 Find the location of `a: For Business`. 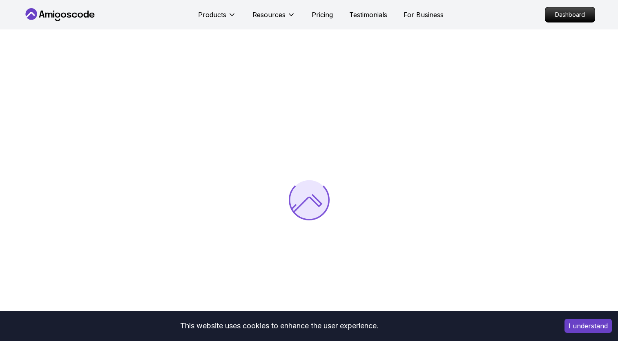

a: For Business is located at coordinates (424, 15).